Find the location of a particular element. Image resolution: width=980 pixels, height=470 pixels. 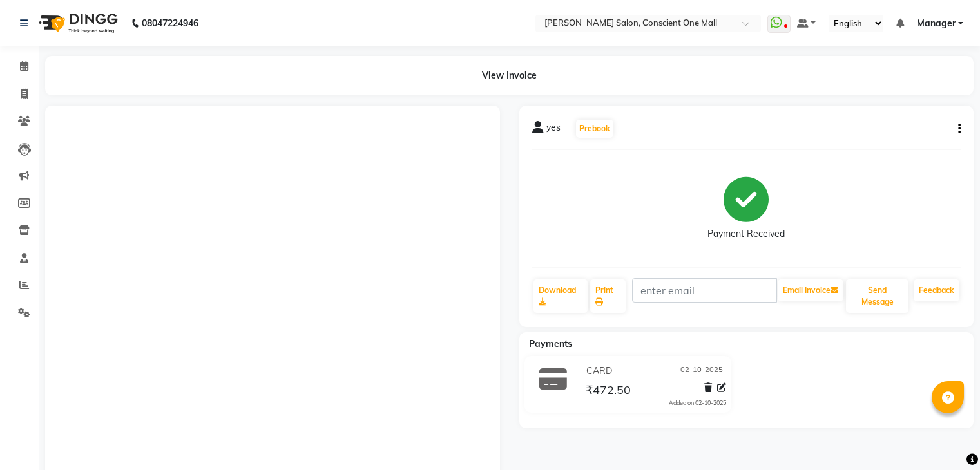

div: Added on 02-10-2025 is located at coordinates (697, 403).